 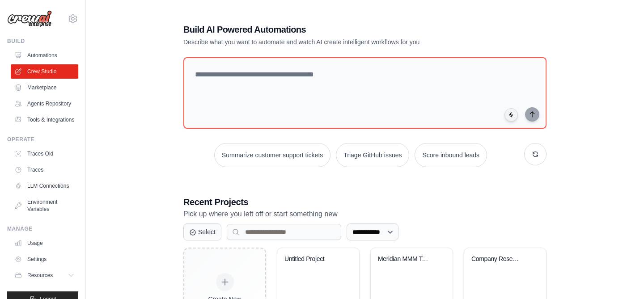 What do you see at coordinates (311, 260) in the screenshot?
I see `div: Untitled Project` at bounding box center [311, 260].